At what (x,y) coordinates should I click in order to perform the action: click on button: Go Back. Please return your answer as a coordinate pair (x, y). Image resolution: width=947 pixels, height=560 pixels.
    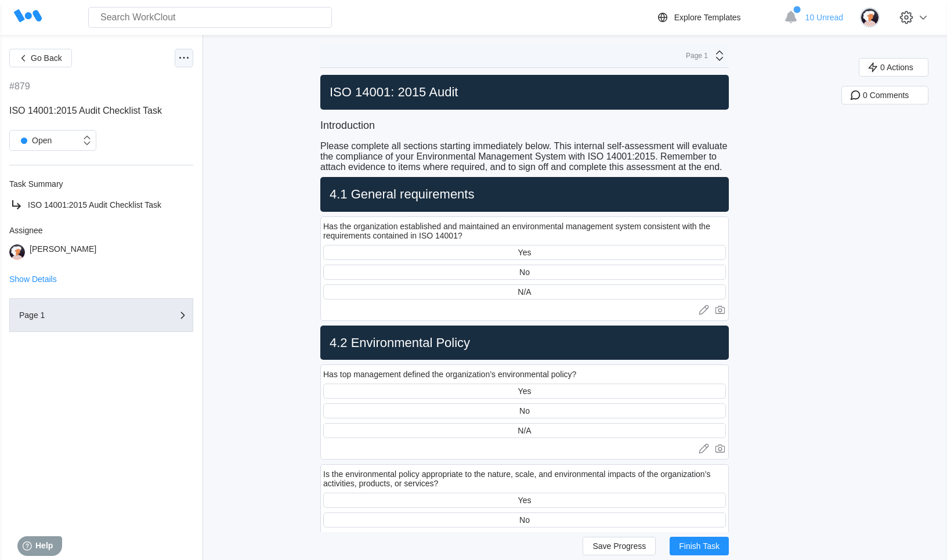
    Looking at the image, I should click on (41, 58).